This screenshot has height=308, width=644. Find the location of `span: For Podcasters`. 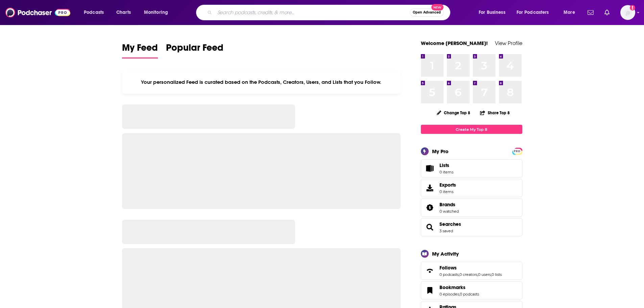

span: For Podcasters is located at coordinates (532, 12).